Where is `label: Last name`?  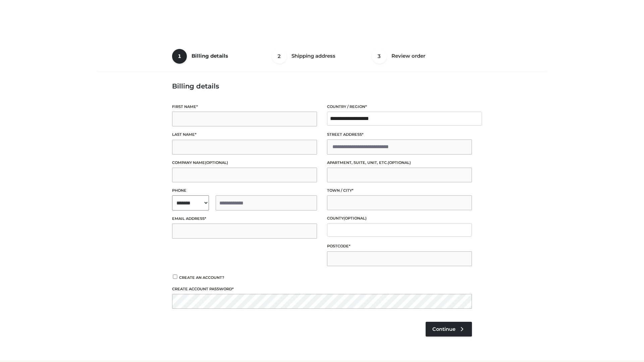
label: Last name is located at coordinates (244, 135).